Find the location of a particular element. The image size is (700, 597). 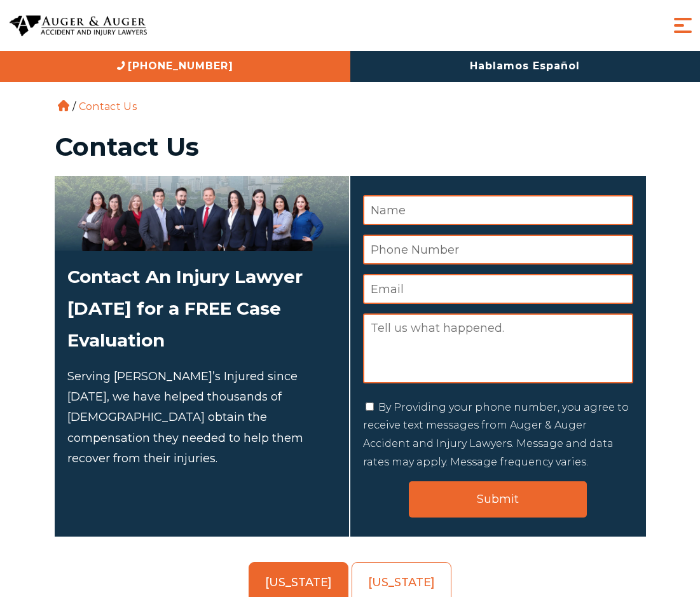

li: Contact Us is located at coordinates (107, 106).